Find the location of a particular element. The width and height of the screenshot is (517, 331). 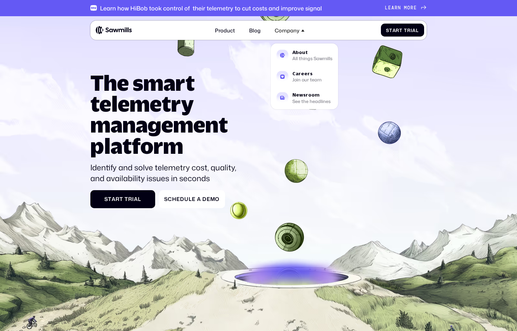

div: Newsroom is located at coordinates (311, 95).